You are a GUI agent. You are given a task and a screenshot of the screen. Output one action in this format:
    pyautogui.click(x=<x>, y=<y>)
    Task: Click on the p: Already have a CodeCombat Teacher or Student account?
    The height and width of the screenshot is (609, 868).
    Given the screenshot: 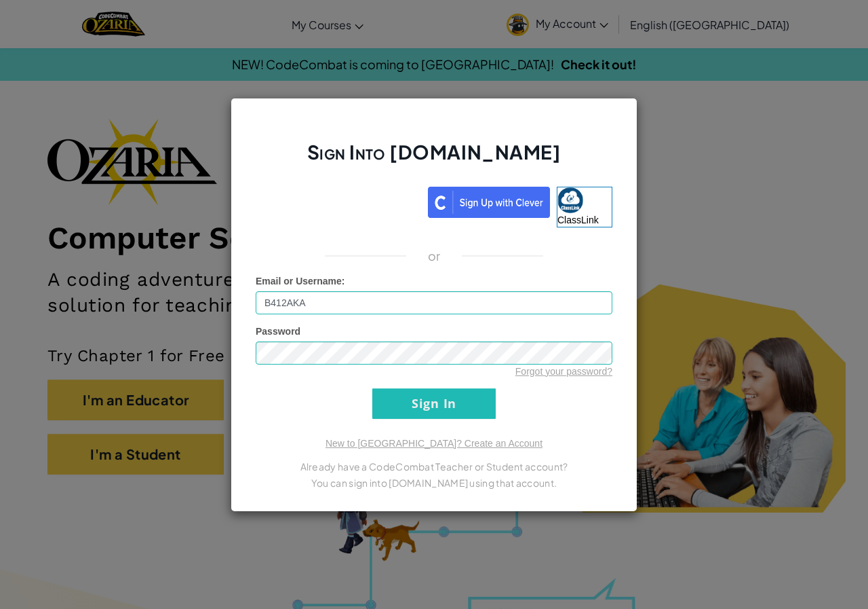 What is the action you would take?
    pyautogui.click(x=434, y=466)
    